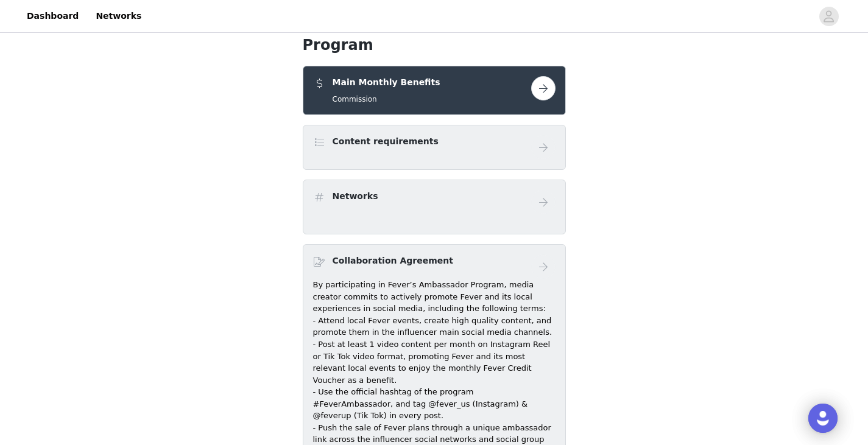 Image resolution: width=868 pixels, height=445 pixels. Describe the element at coordinates (434, 297) in the screenshot. I see `p: By participating in Fever’s Ambassador Program, media creator commits to actively promote Fever a...` at that location.